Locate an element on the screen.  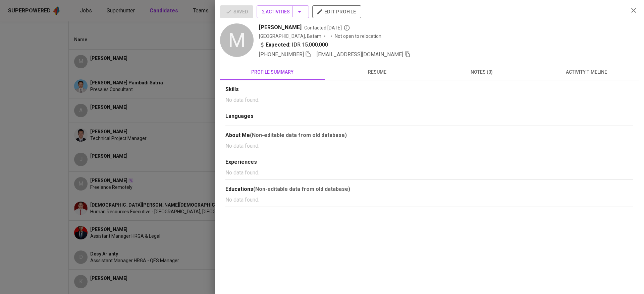
span: resume is located at coordinates (377, 72).